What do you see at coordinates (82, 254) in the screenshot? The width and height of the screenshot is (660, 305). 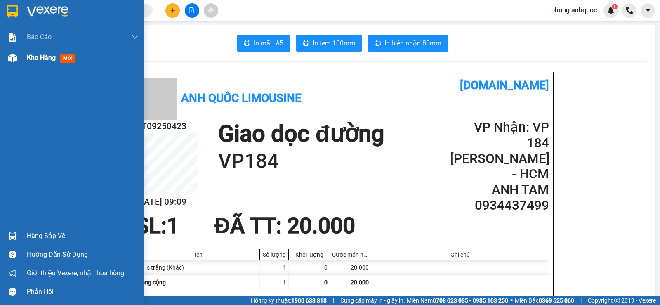 I see `div: Hướng dẫn sử dụng` at bounding box center [82, 254].